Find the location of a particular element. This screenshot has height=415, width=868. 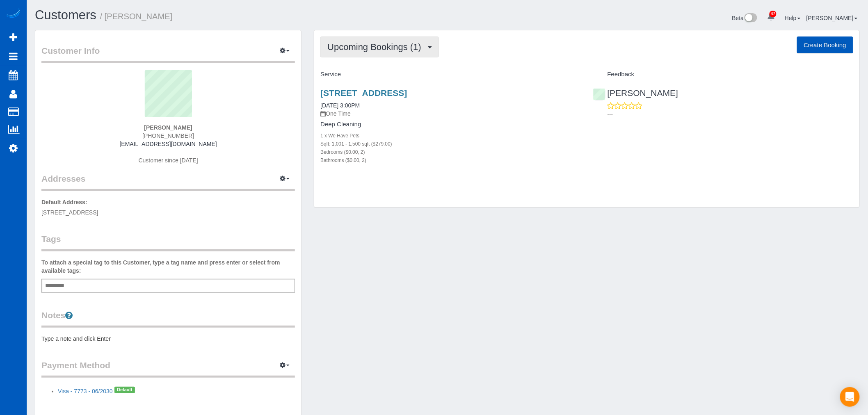

a: 47 is located at coordinates (771, 17).